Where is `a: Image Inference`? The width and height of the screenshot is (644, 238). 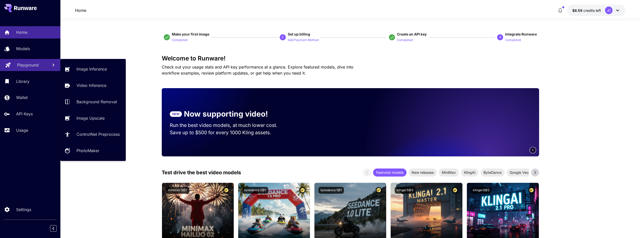 a: Image Inference is located at coordinates (93, 69).